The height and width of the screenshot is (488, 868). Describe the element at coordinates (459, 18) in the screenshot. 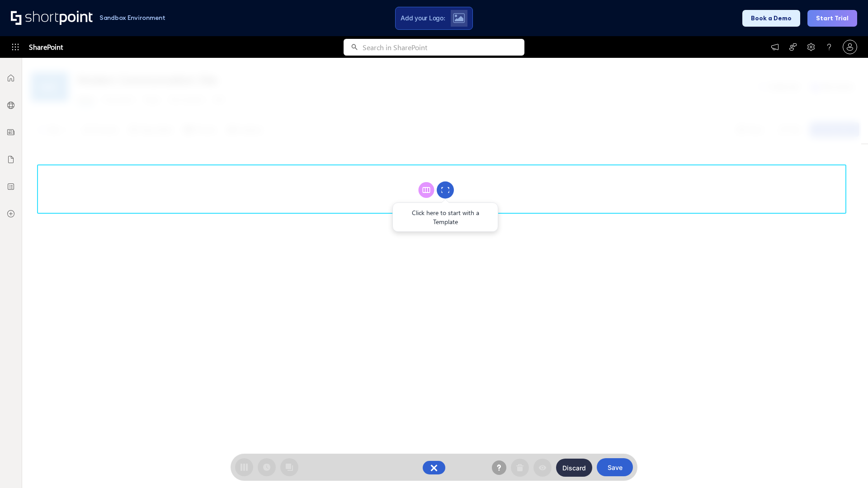

I see `img: Upload logo` at that location.